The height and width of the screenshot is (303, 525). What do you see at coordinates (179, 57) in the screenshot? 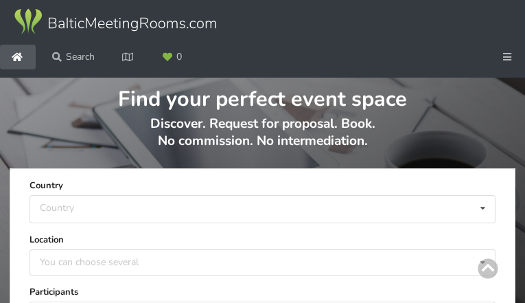
I see `span: 0` at bounding box center [179, 57].